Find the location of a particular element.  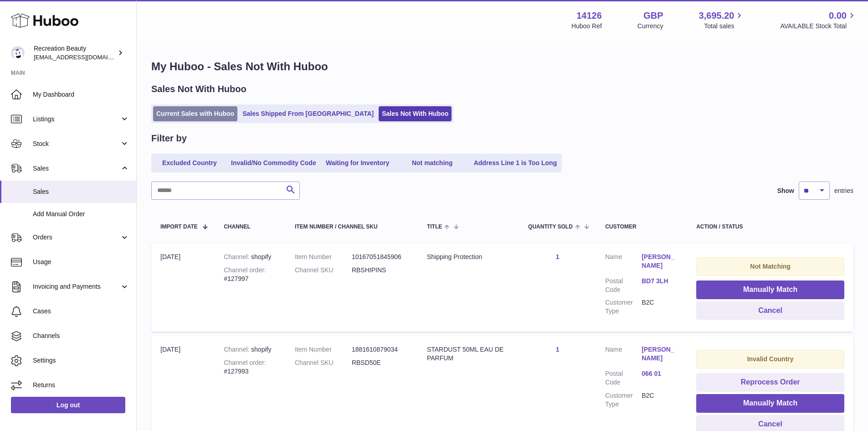

dd: RBSD50E is located at coordinates (380, 363).